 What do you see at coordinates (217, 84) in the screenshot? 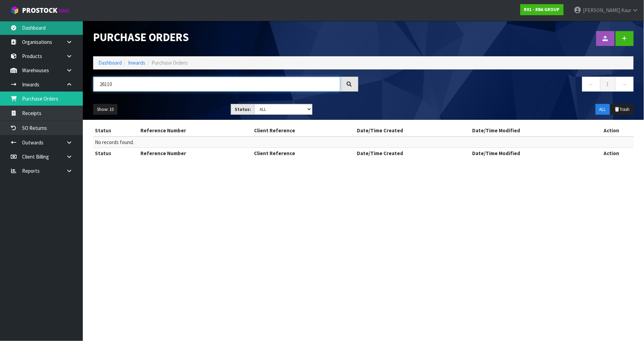
I see `input: Search purchase orders` at bounding box center [217, 84].